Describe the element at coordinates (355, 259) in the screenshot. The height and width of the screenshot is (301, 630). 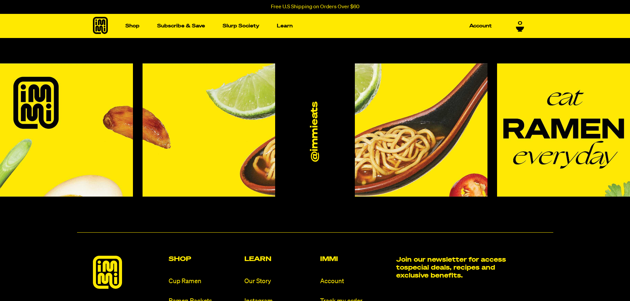
I see `h2: Immi` at that location.